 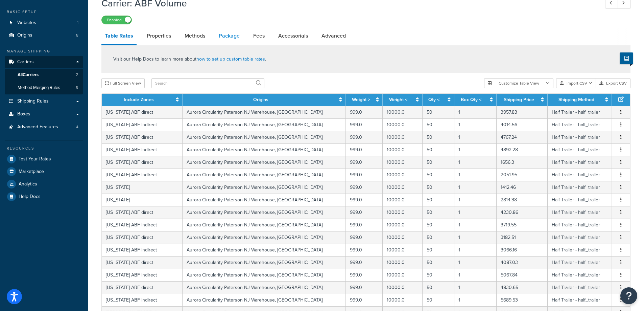 What do you see at coordinates (77, 75) in the screenshot?
I see `span: 7` at bounding box center [77, 75].